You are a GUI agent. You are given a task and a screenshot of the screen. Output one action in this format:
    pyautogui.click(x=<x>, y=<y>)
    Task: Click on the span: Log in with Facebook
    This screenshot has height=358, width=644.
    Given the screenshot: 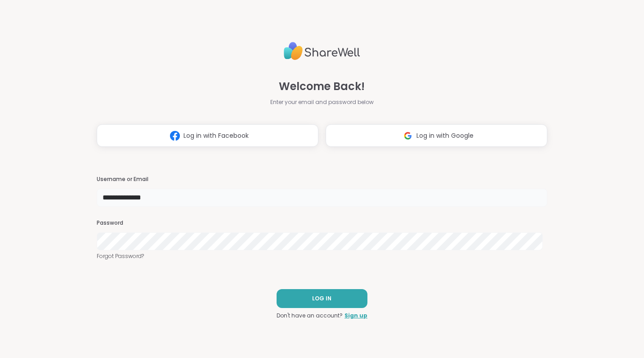 What is the action you would take?
    pyautogui.click(x=216, y=136)
    